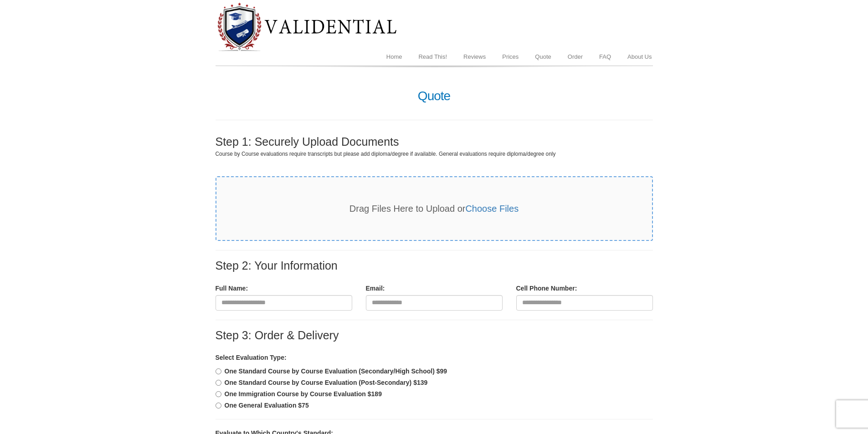  I want to click on span: Drag Files Here to Upload or, so click(434, 209).